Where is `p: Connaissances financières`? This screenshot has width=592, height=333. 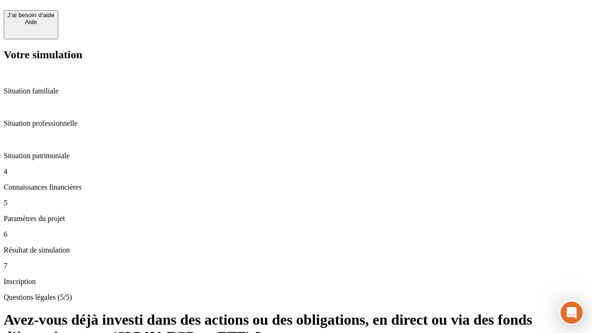
p: Connaissances financières is located at coordinates (296, 187).